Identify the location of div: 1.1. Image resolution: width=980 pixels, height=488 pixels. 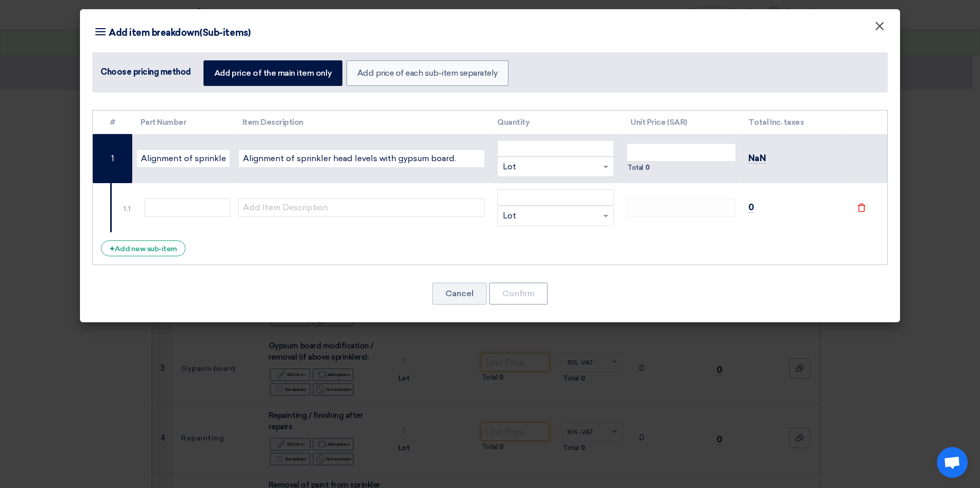
(127, 209).